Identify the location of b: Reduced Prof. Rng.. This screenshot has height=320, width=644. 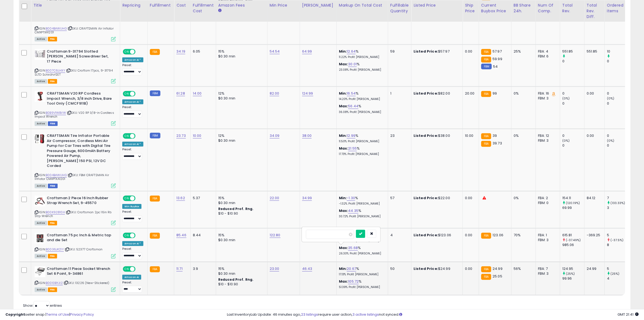
(236, 208).